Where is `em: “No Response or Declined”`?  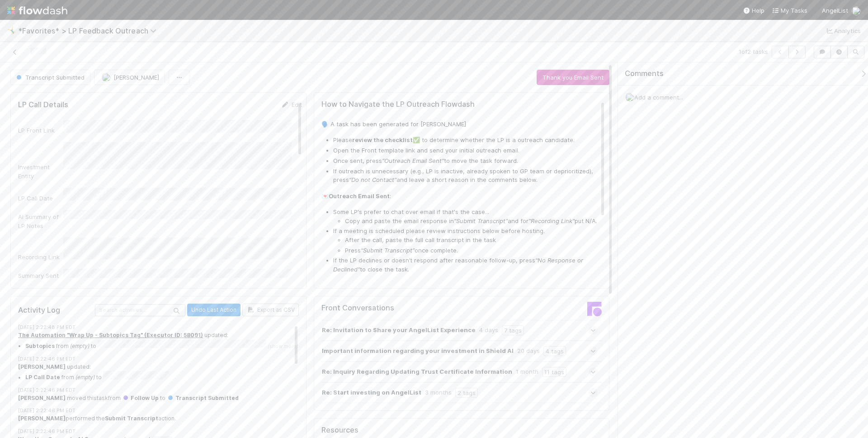 em: “No Response or Declined” is located at coordinates (458, 265).